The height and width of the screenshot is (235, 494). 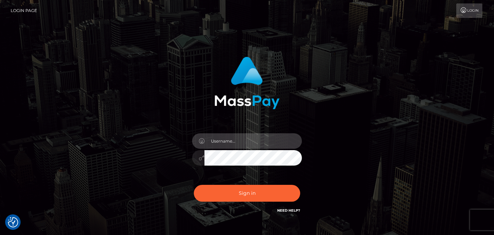 What do you see at coordinates (13, 222) in the screenshot?
I see `button: Consent Preferences` at bounding box center [13, 222].